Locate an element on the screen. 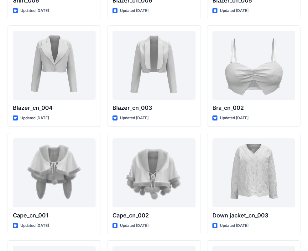  p: Cape_cn_001 is located at coordinates (54, 215).